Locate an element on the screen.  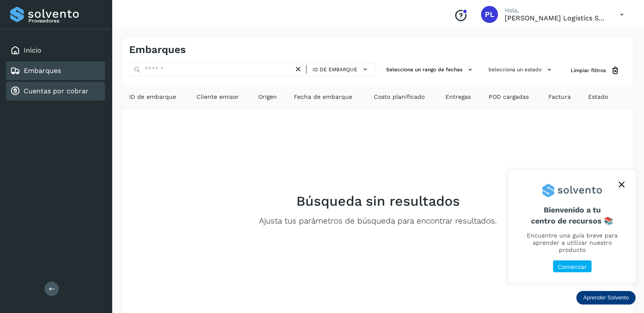
span: Limpiar filtros is located at coordinates (589, 71).